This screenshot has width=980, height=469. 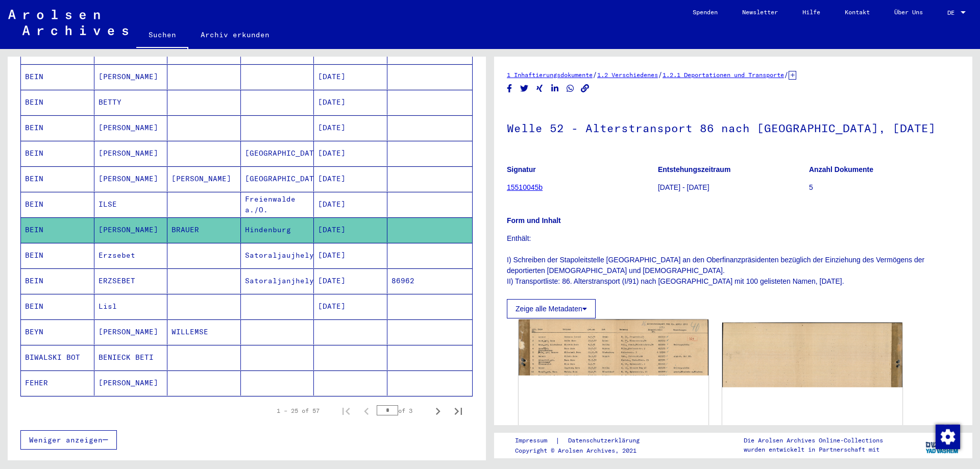 I want to click on p: wurden entwickelt in Partnerschaft mit, so click(x=813, y=450).